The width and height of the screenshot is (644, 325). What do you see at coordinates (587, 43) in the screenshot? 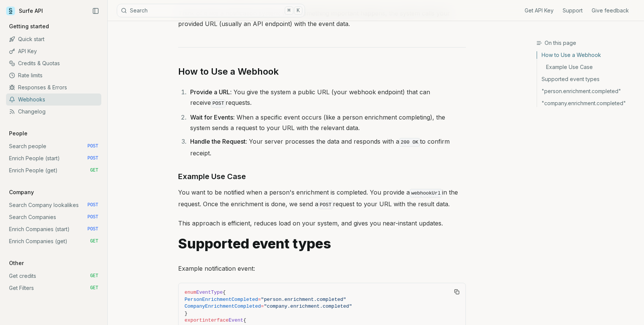
I see `h3: On this page` at bounding box center [587, 43].